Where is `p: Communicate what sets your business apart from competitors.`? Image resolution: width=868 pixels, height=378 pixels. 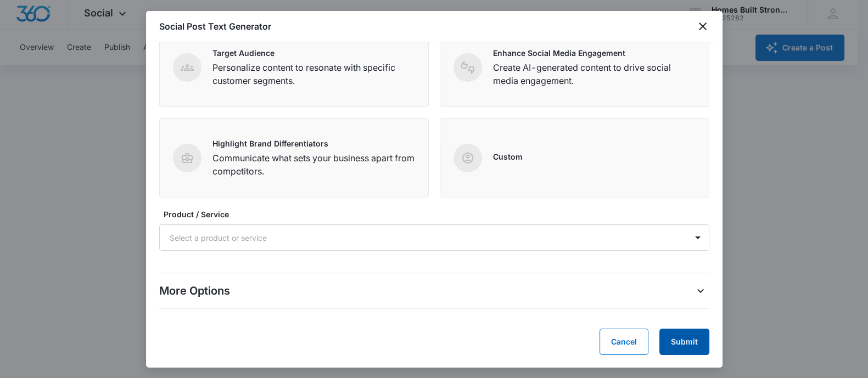 p: Communicate what sets your business apart from competitors. is located at coordinates (313, 164).